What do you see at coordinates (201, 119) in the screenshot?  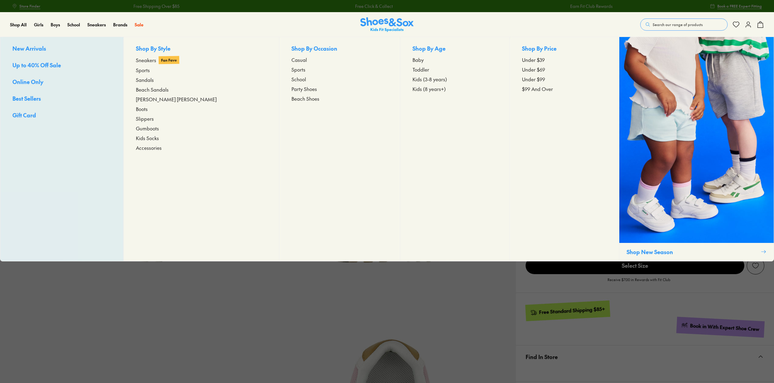 I see `a: Slippers` at bounding box center [201, 119].